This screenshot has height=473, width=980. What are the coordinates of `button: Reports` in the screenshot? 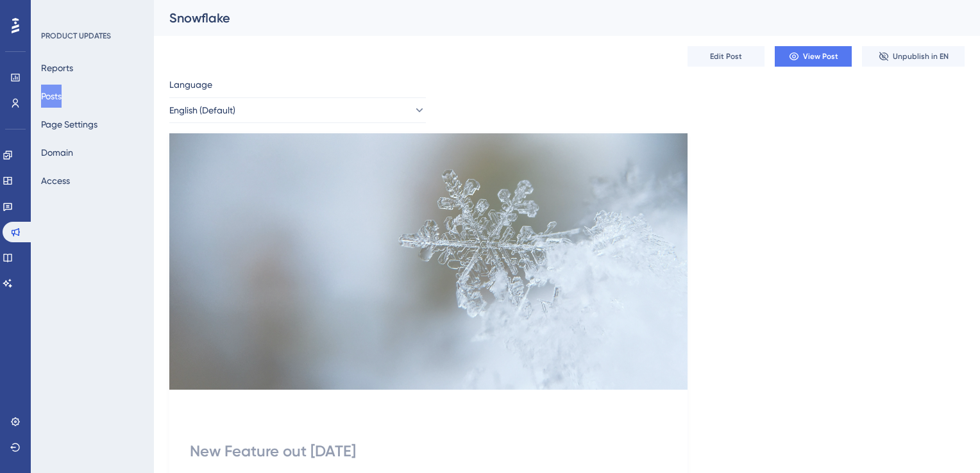 It's located at (57, 68).